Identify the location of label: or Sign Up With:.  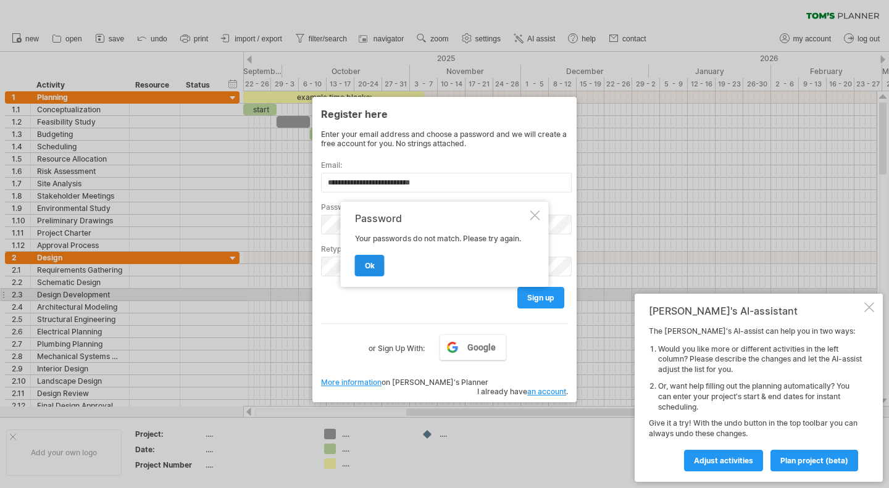
(396, 345).